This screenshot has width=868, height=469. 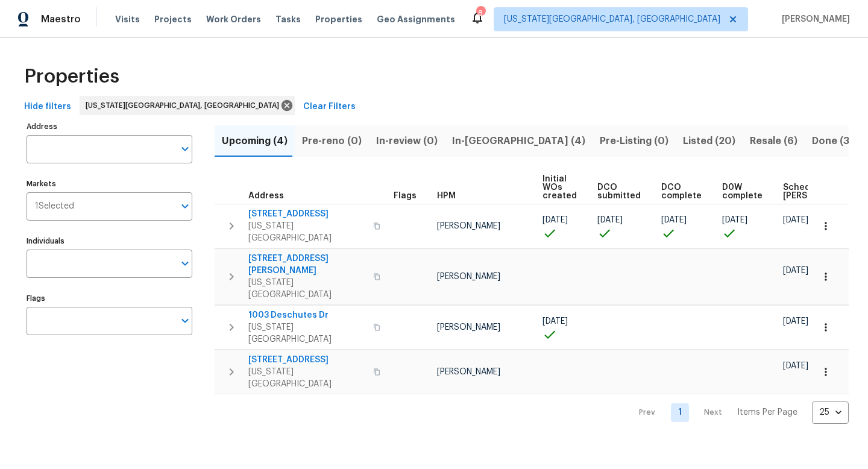 I want to click on label: Flags, so click(x=109, y=298).